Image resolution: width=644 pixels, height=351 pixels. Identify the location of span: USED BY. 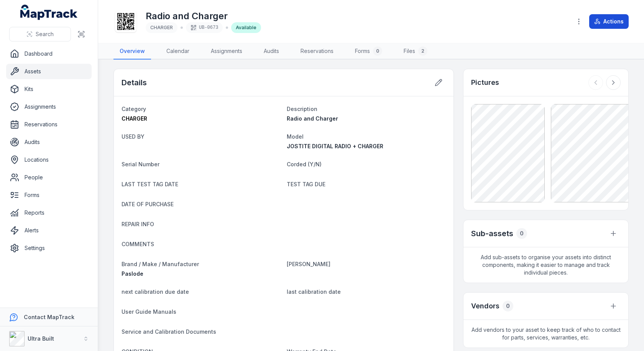
(133, 136).